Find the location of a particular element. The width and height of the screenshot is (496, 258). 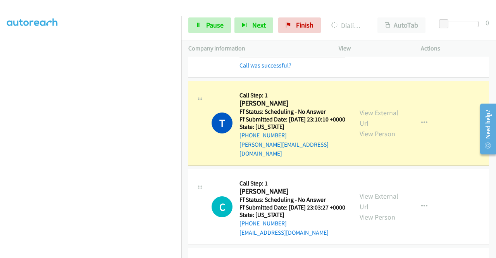

div: Need help? is located at coordinates (14, 26).